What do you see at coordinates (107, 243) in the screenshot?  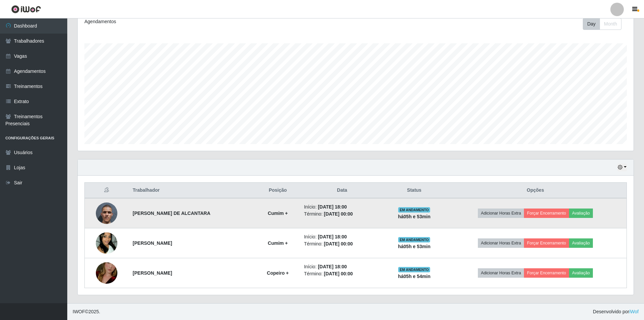 I see `img: 1743267805927.jpeg` at bounding box center [107, 243].